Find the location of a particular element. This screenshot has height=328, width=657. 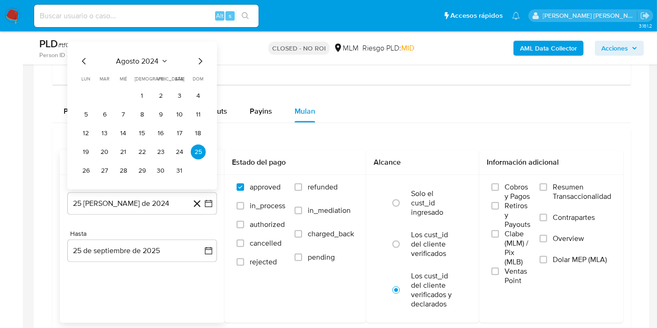

p: CLOSED - NO ROI is located at coordinates (299, 48).